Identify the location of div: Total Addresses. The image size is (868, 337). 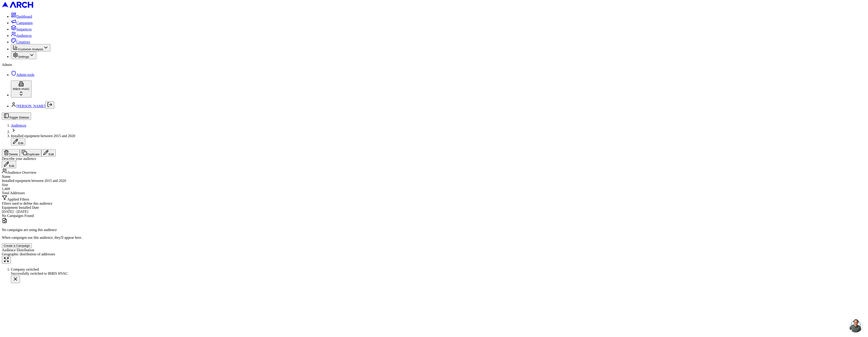
(434, 193).